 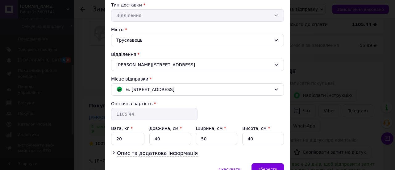 I want to click on div: Місто, so click(x=198, y=30).